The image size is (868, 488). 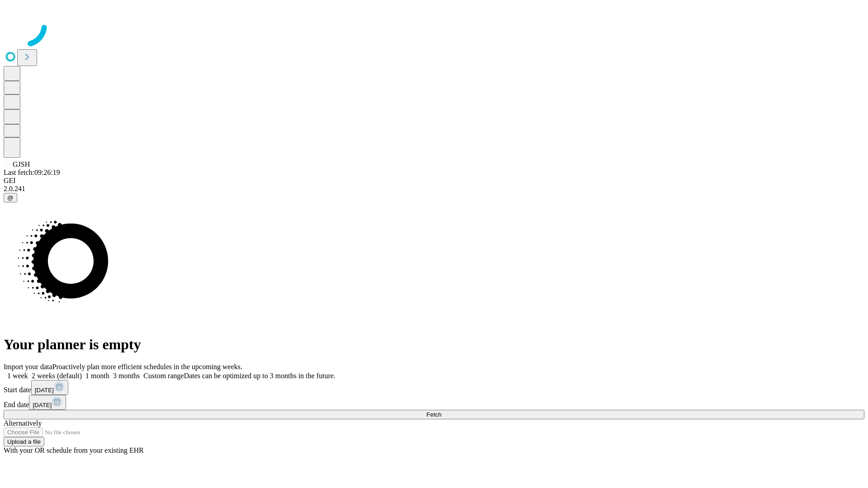 What do you see at coordinates (434, 402) in the screenshot?
I see `div: End date` at bounding box center [434, 402].